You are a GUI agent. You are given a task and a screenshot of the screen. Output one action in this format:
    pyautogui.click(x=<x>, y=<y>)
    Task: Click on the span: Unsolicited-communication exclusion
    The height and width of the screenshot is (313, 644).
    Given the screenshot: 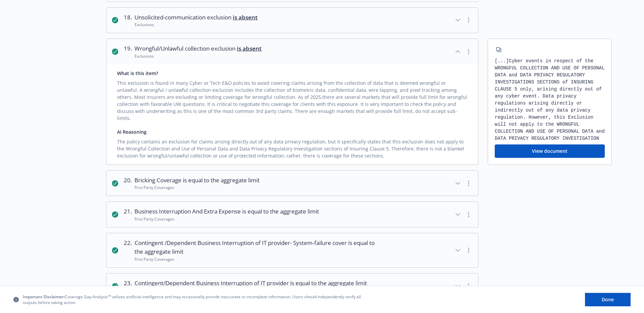 What is the action you would take?
    pyautogui.click(x=196, y=17)
    